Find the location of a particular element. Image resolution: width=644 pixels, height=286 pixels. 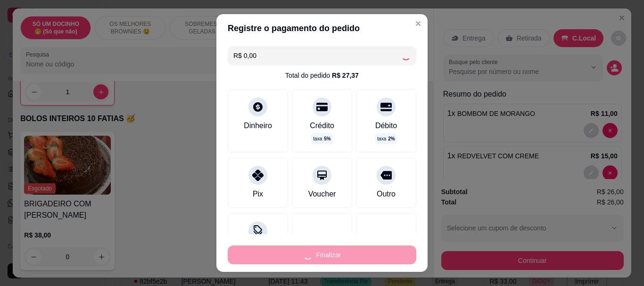

div: R$ 27,37 is located at coordinates (345, 75).